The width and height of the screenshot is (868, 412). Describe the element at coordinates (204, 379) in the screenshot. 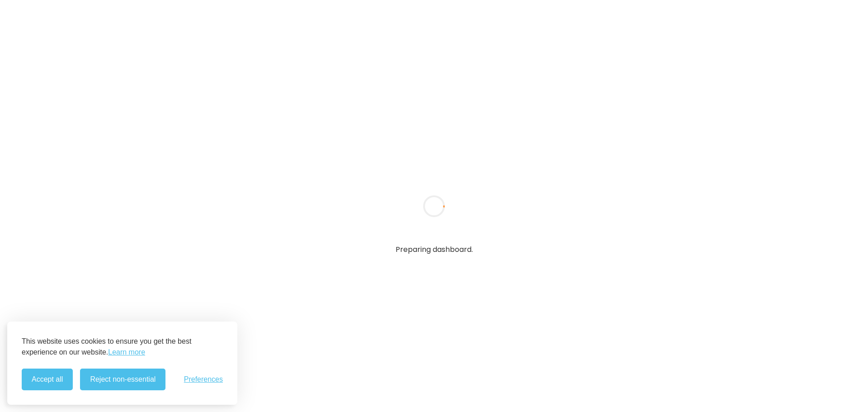

I see `button: Toggle preferences` at that location.